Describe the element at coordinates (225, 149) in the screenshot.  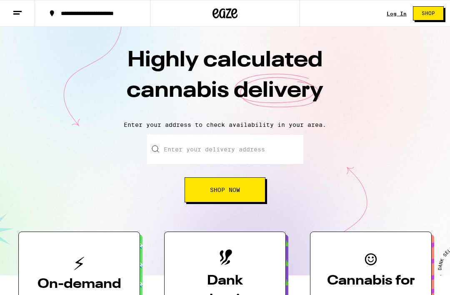
I see `input: Enter your delivery address` at that location.